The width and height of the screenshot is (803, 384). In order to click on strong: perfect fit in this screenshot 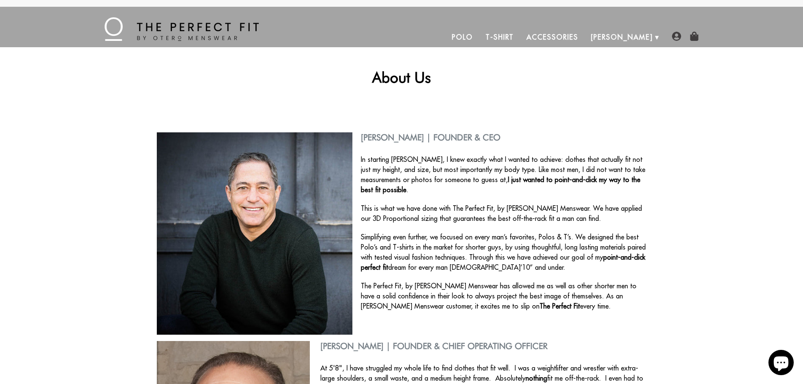, I will do `click(374, 267)`.